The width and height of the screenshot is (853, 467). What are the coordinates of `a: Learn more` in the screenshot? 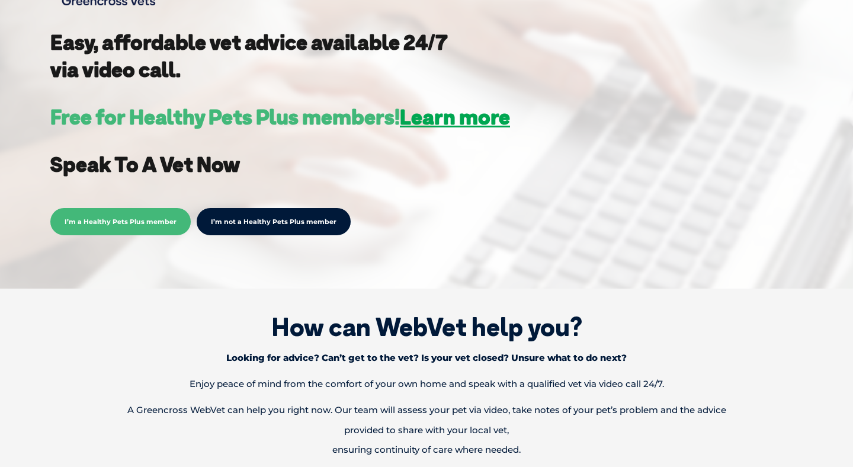 It's located at (455, 117).